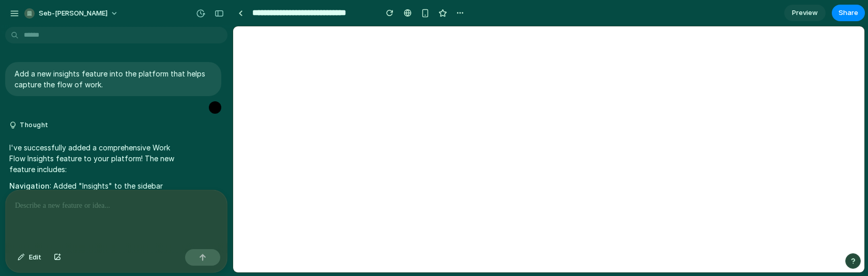 The height and width of the screenshot is (276, 868). I want to click on button: Edit, so click(30, 258).